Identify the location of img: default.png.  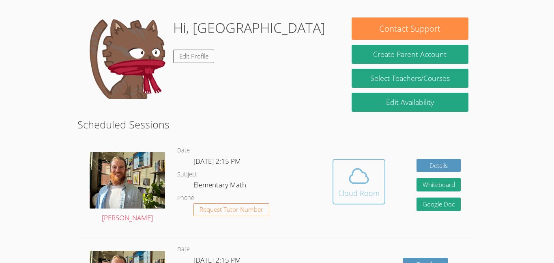
(126, 58).